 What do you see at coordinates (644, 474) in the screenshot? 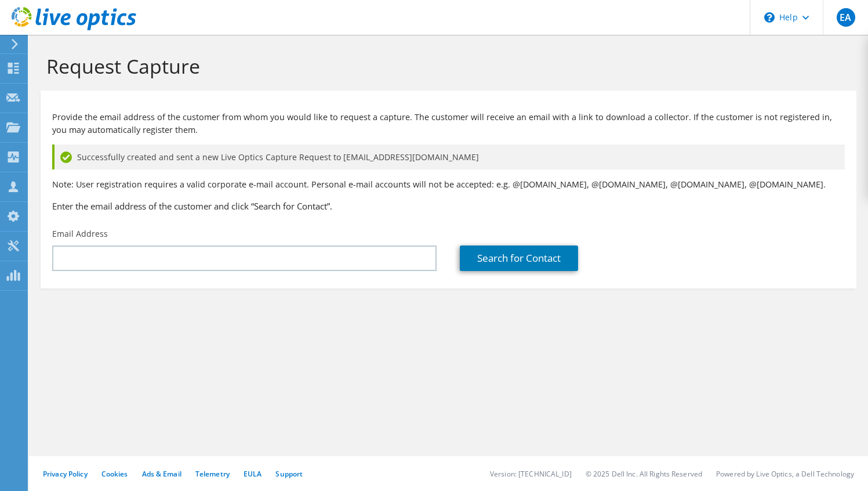
I see `li: © 2025 Dell Inc. All Rights Reserved` at bounding box center [644, 474].